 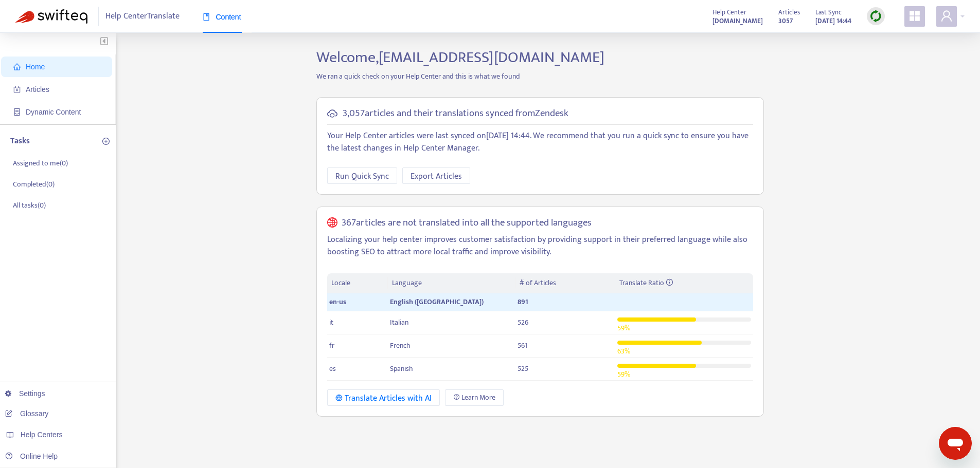 I want to click on span: Last Sync, so click(x=828, y=12).